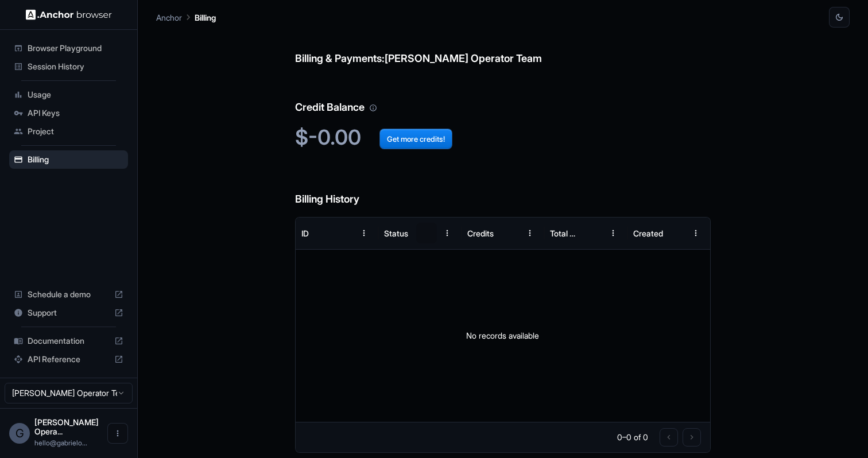 Image resolution: width=868 pixels, height=458 pixels. I want to click on div: Usage, so click(69, 95).